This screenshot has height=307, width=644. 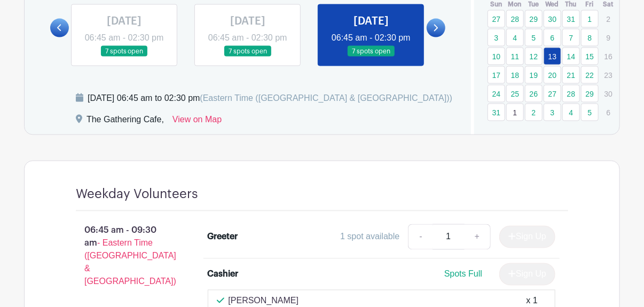 What do you see at coordinates (533, 75) in the screenshot?
I see `a: 19` at bounding box center [533, 75].